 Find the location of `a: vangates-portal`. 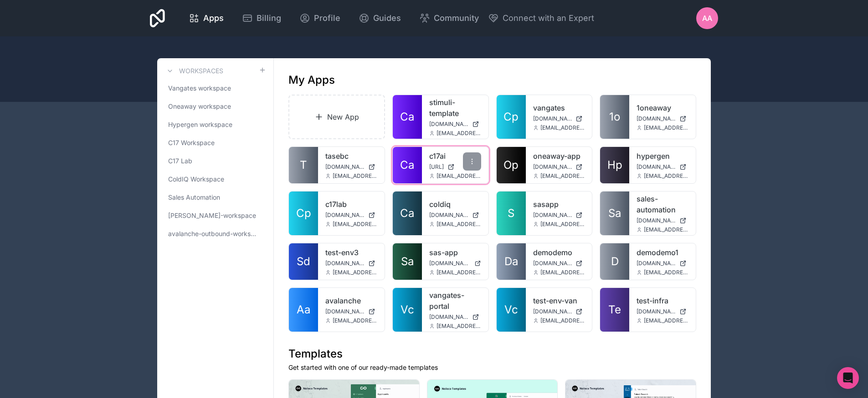

a: vangates-portal is located at coordinates (455, 301).